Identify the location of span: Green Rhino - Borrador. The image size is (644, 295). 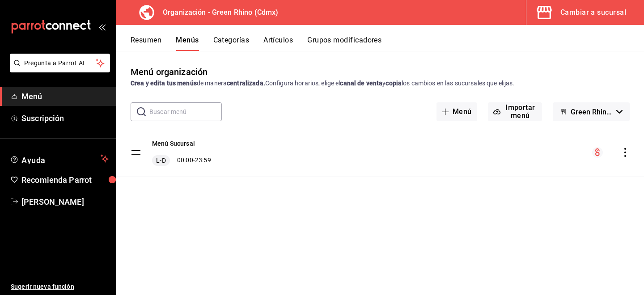
(592, 111).